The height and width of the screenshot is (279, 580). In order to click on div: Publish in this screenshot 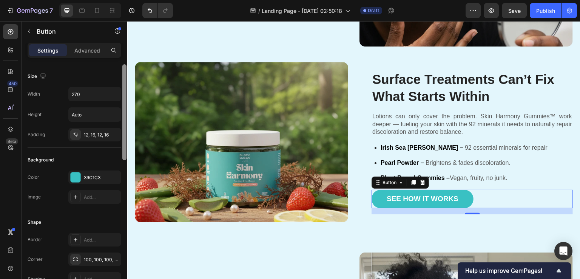, I will do `click(545, 11)`.